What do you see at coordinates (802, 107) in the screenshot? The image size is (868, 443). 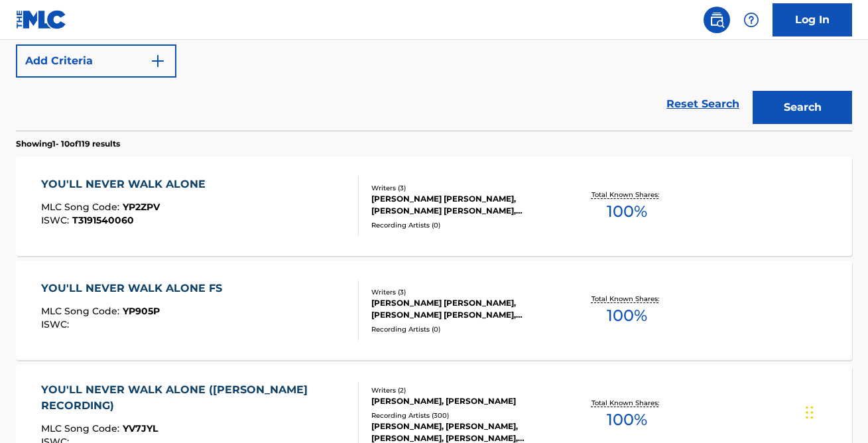 I see `button: Search` at bounding box center [802, 107].